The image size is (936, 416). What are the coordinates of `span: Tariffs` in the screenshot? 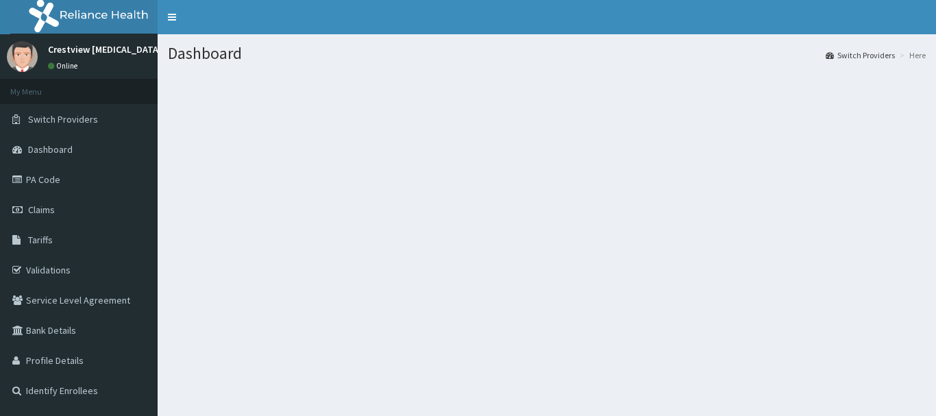 It's located at (40, 240).